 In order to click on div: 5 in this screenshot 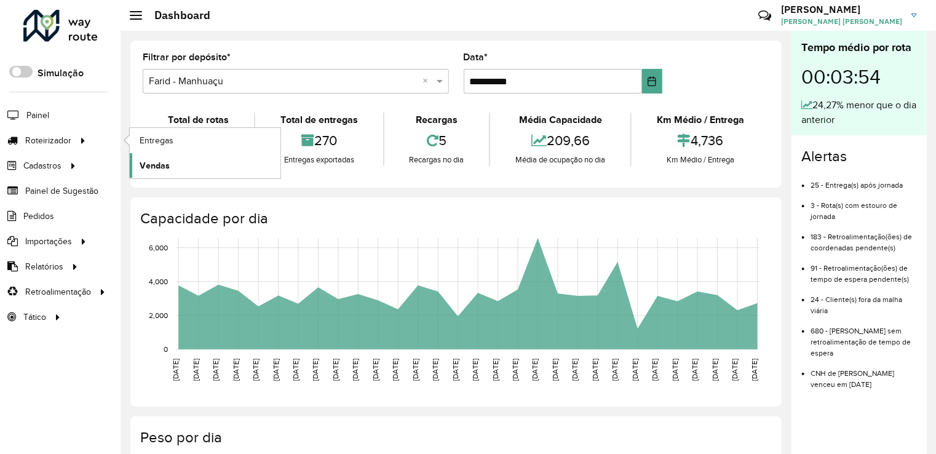, I will do `click(437, 140)`.